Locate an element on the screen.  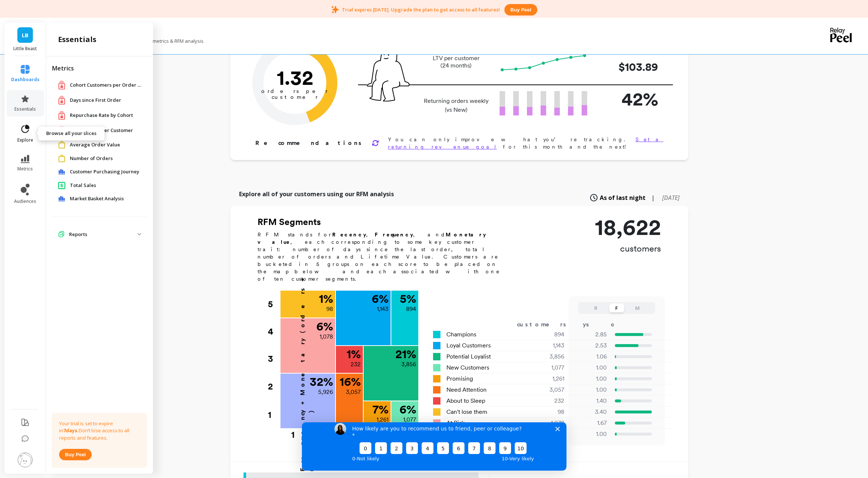
p: customers is located at coordinates (628, 248).